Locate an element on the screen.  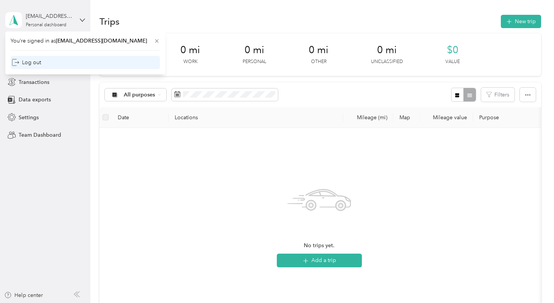
span: Settings is located at coordinates (28, 117).